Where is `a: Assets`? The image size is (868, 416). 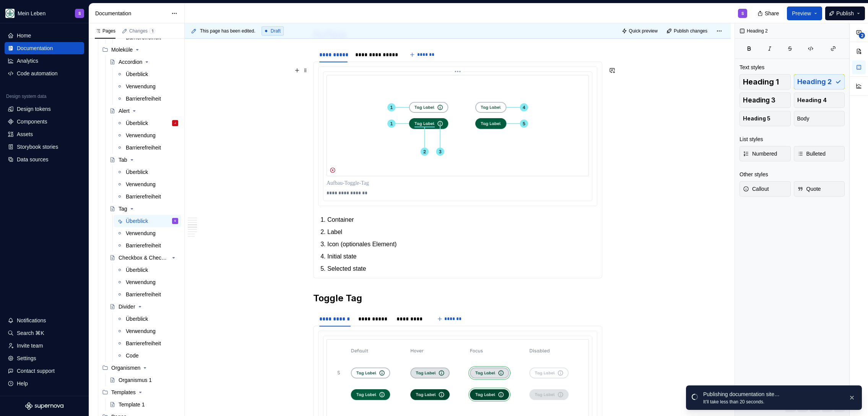
a: Assets is located at coordinates (44, 134).